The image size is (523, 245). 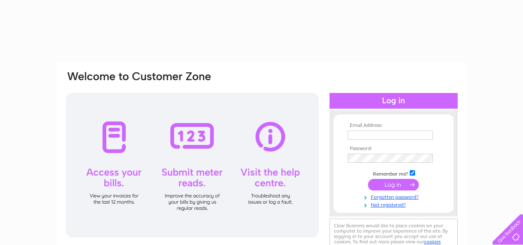 I want to click on td: Remember me?, so click(x=393, y=173).